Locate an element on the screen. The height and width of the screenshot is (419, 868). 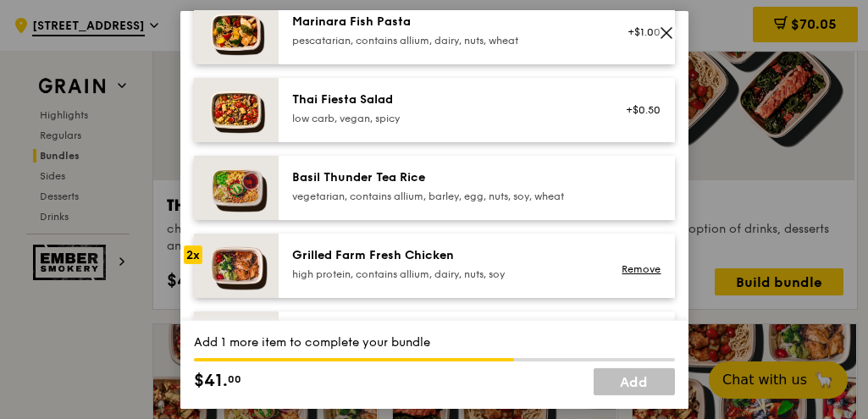
div: Thai Fiesta Salad is located at coordinates (444, 99).